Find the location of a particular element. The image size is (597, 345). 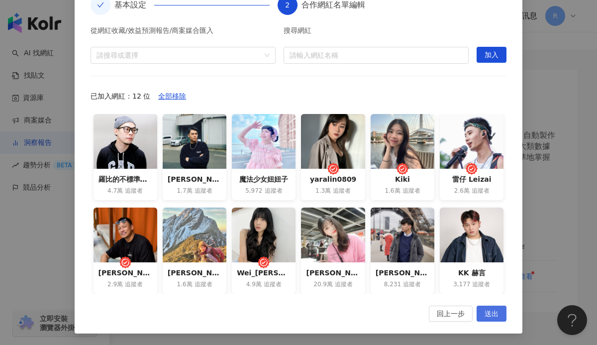

button: 加入 is located at coordinates (492, 55).